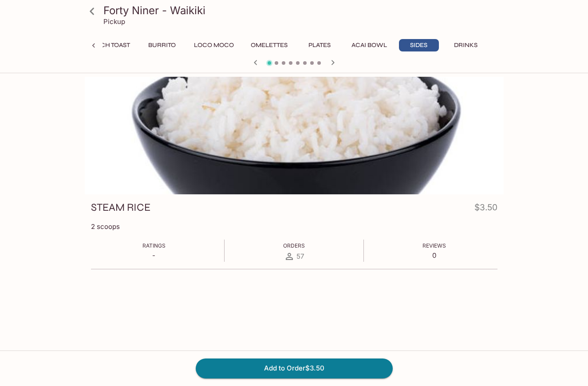 This screenshot has width=588, height=386. I want to click on button: Loco Moco, so click(214, 45).